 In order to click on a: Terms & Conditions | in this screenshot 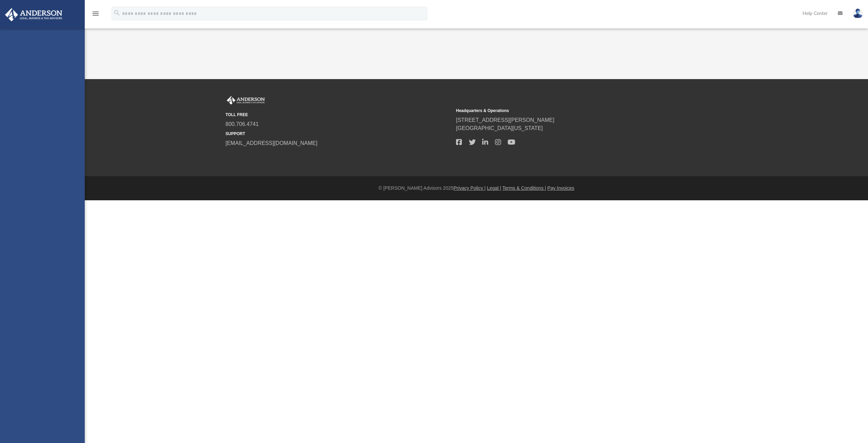, I will do `click(524, 188)`.